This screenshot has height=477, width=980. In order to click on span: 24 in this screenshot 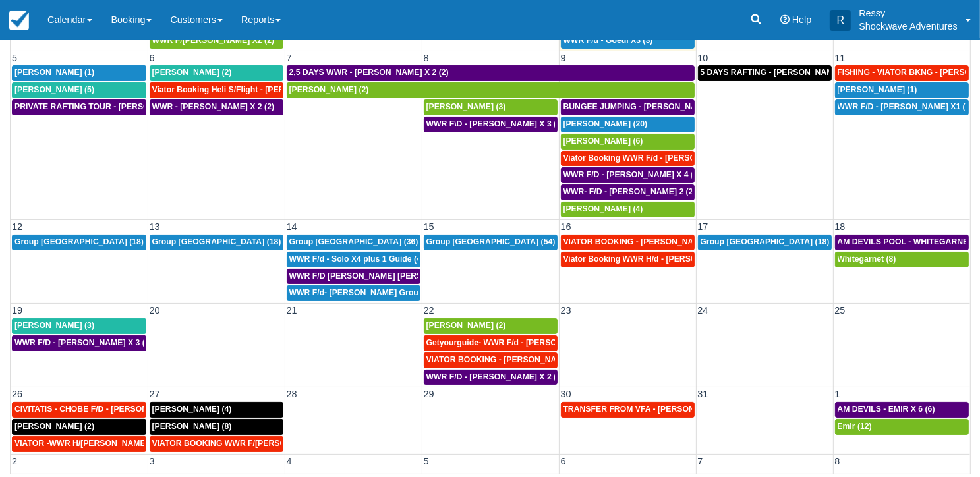, I will do `click(703, 310)`.